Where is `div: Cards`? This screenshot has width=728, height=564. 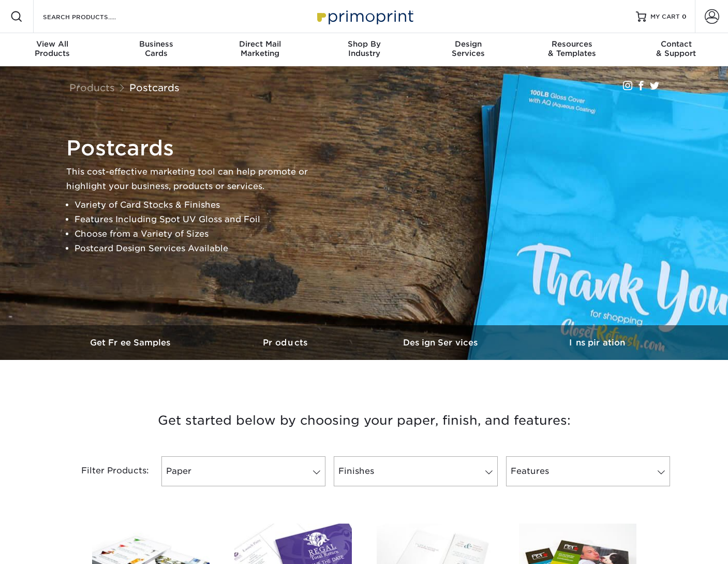
div: Cards is located at coordinates (156, 49).